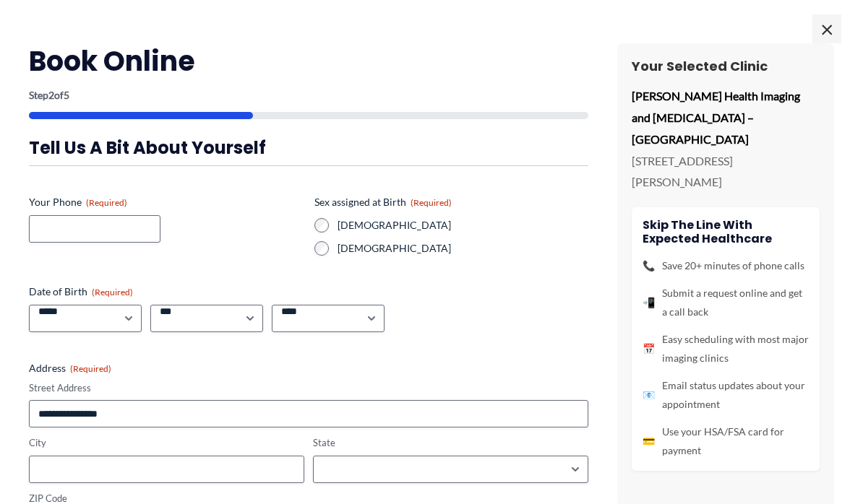 The height and width of the screenshot is (504, 863). Describe the element at coordinates (166, 203) in the screenshot. I see `label: Your Phone` at that location.